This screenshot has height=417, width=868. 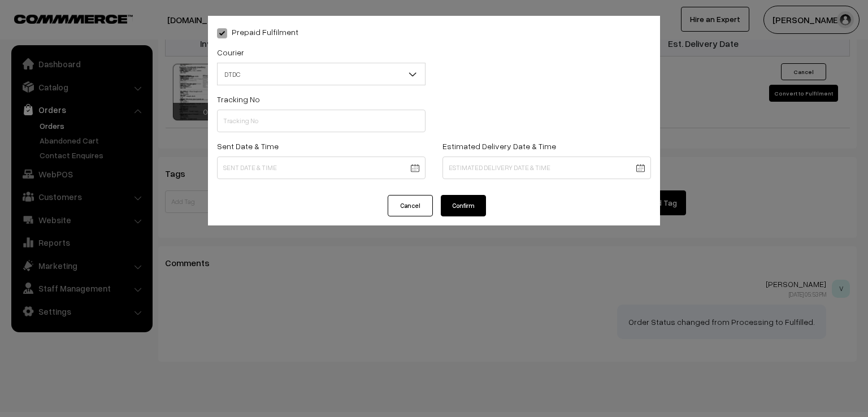 What do you see at coordinates (546, 168) in the screenshot?
I see `input: Estimated Delivery Date & Time` at bounding box center [546, 168].